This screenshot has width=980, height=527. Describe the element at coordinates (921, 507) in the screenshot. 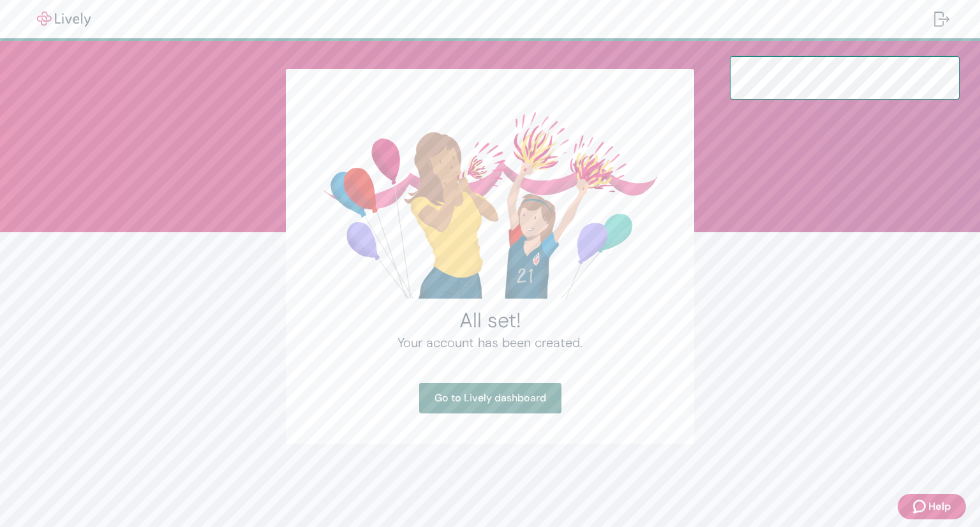

I see `svg: Zendesk support icon` at that location.